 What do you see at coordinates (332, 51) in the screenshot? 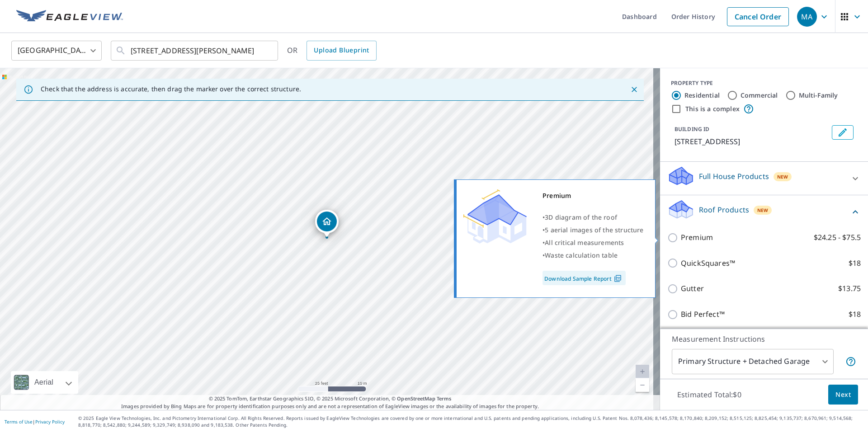
I see `div: OR` at bounding box center [332, 51].